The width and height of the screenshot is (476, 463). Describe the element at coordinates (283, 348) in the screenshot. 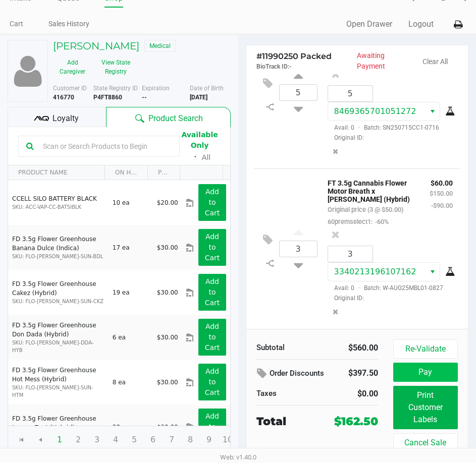

I see `div: Subtotal` at that location.